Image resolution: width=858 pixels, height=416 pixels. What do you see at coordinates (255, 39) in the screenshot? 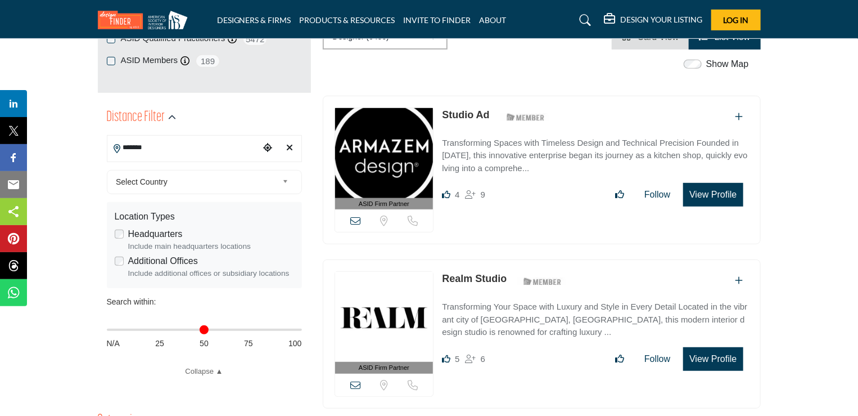
I see `span: 5472` at bounding box center [255, 39].